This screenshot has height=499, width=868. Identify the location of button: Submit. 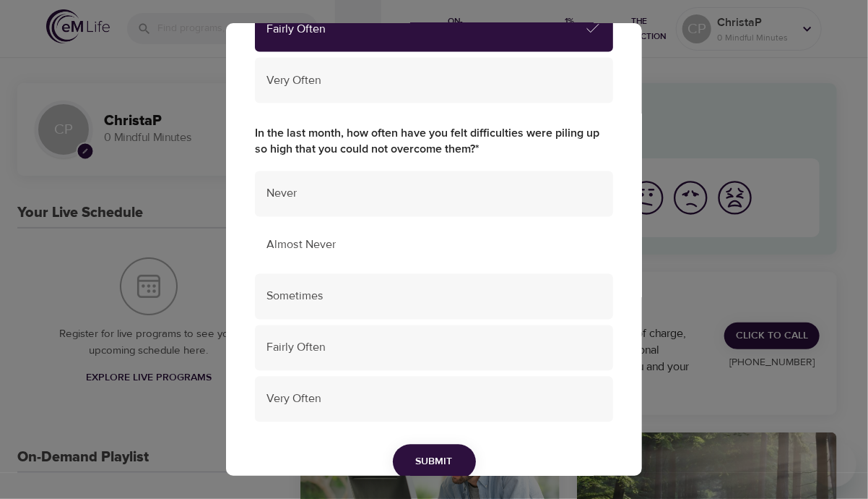
(434, 462).